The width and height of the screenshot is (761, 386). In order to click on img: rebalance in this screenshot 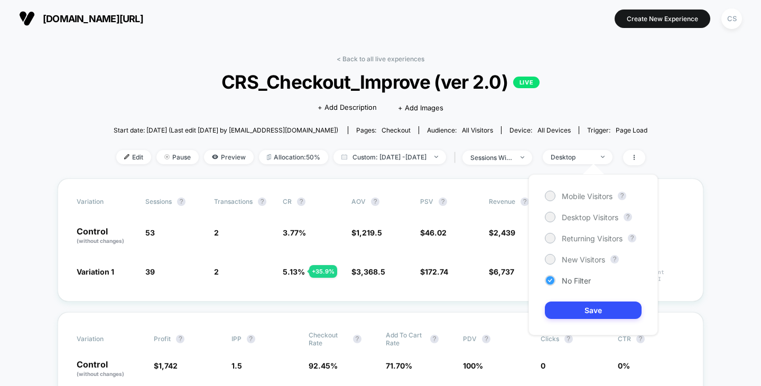, I will do `click(269, 157)`.